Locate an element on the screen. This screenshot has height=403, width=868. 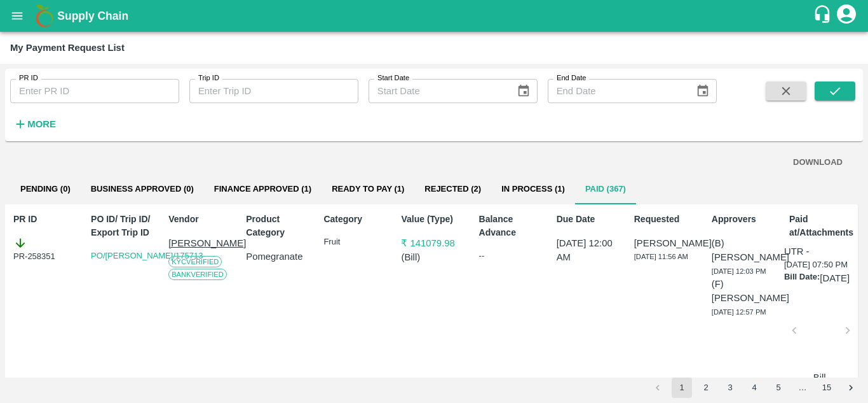
button: More is located at coordinates (35, 124).